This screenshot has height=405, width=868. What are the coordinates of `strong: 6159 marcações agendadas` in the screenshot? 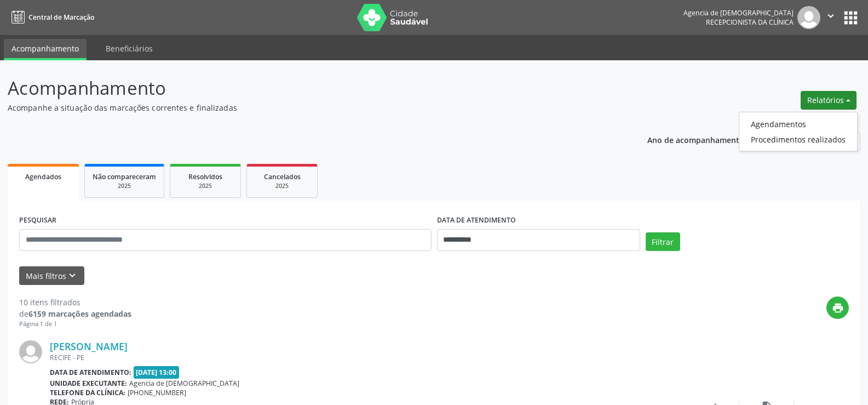 It's located at (80, 314).